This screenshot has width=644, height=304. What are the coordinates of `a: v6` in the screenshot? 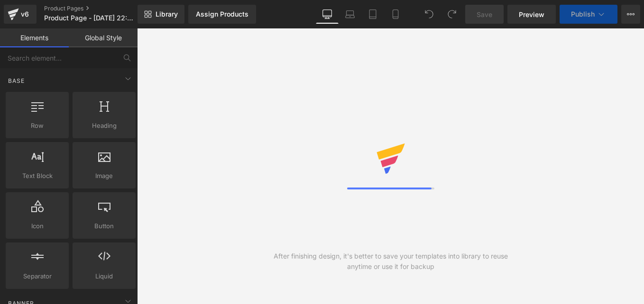 It's located at (20, 14).